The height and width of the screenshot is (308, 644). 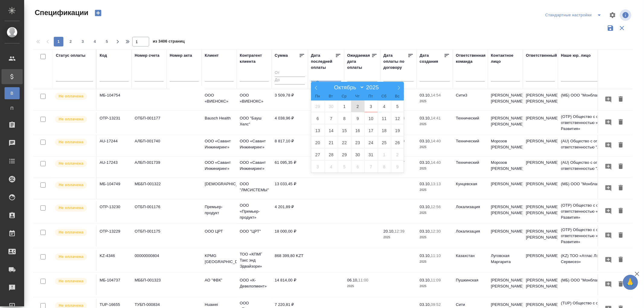 What do you see at coordinates (219, 305) in the screenshot?
I see `p: Huawei` at bounding box center [219, 305].